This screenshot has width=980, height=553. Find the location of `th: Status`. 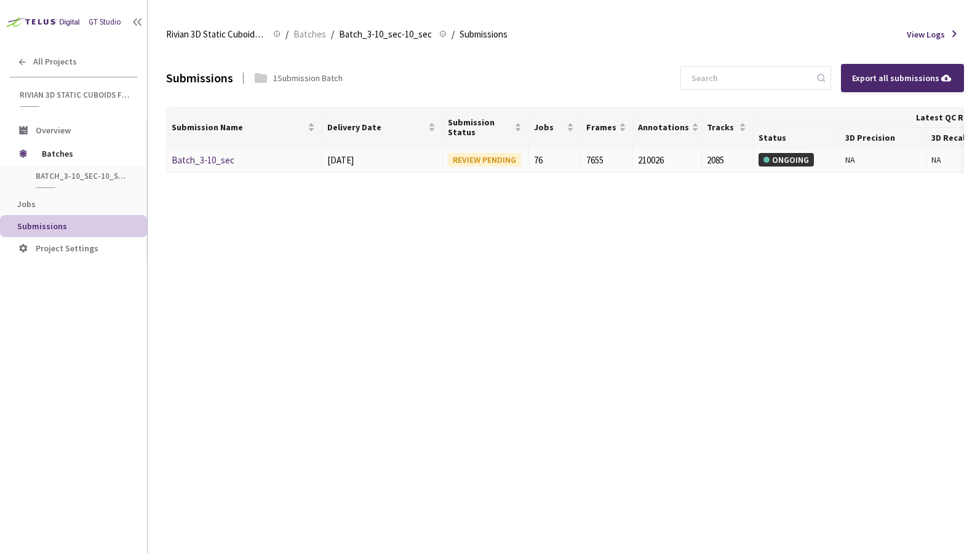

th: Status is located at coordinates (797, 138).